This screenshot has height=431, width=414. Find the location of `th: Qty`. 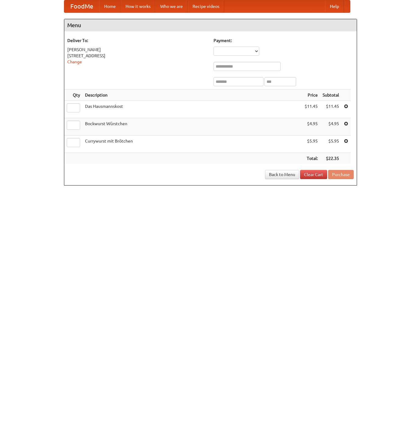

th: Qty is located at coordinates (73, 95).